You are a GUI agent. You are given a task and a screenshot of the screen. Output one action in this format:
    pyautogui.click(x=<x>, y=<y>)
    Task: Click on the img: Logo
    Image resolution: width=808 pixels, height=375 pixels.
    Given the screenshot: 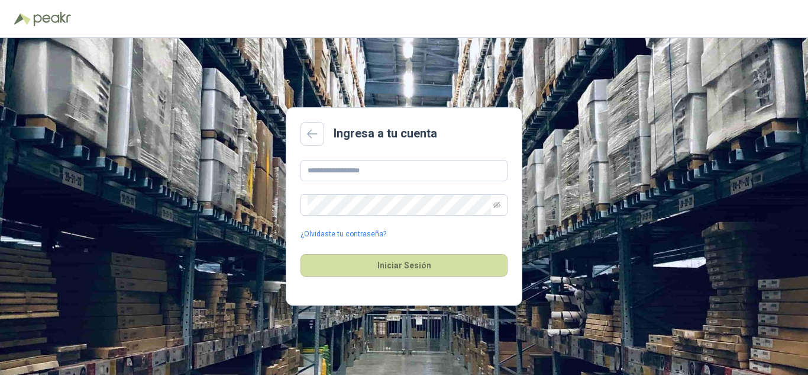 What is the action you would take?
    pyautogui.click(x=22, y=19)
    